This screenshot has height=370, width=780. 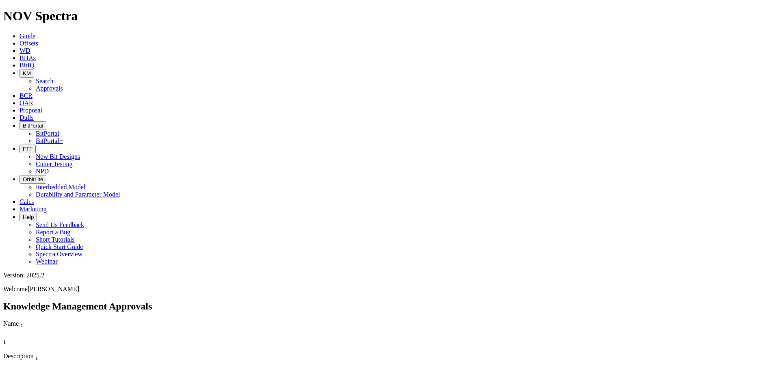 I want to click on span: Name, so click(x=11, y=324).